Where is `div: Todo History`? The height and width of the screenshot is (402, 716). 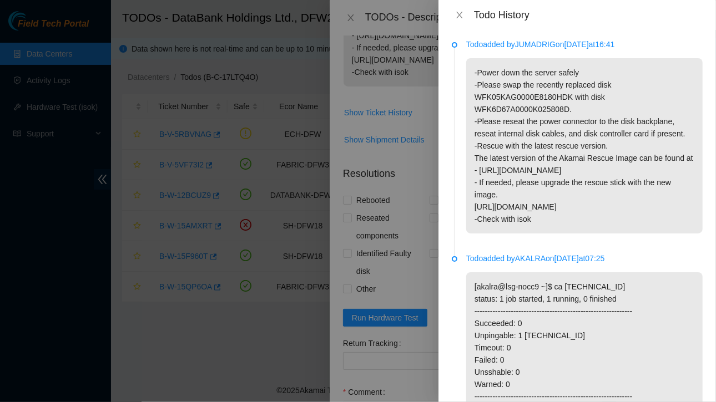 div: Todo History is located at coordinates (588, 15).